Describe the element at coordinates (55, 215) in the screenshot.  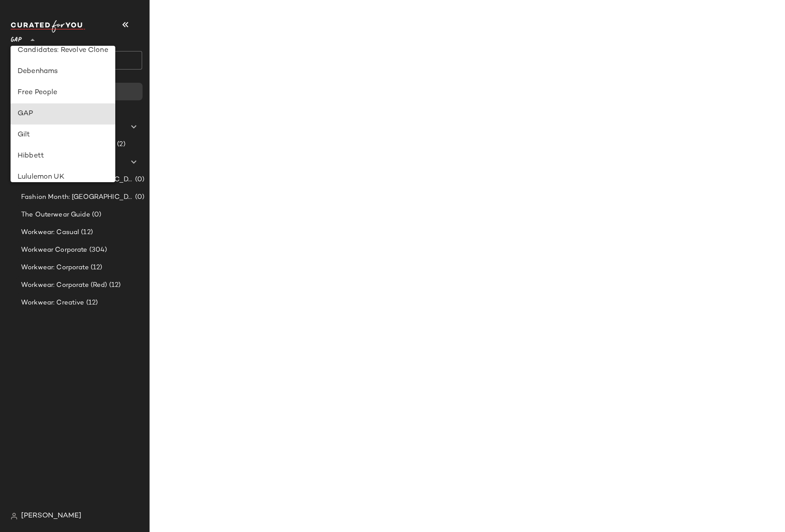
I see `span: The Outerwear Guide` at that location.